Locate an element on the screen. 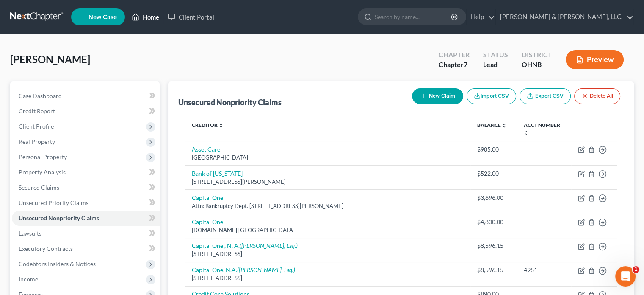 The height and width of the screenshot is (295, 644). div: OHNB is located at coordinates (537, 65).